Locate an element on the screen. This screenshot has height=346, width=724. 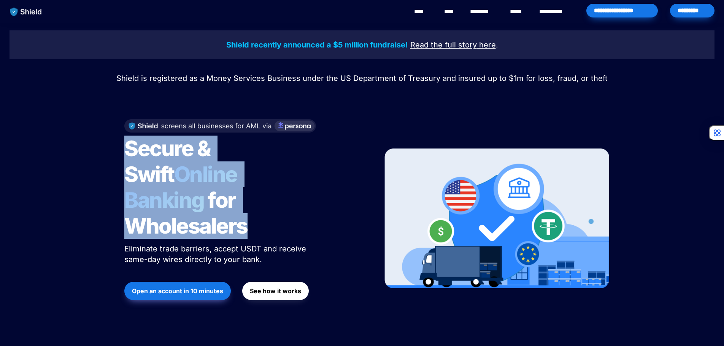
u: Read the full story is located at coordinates (443, 45).